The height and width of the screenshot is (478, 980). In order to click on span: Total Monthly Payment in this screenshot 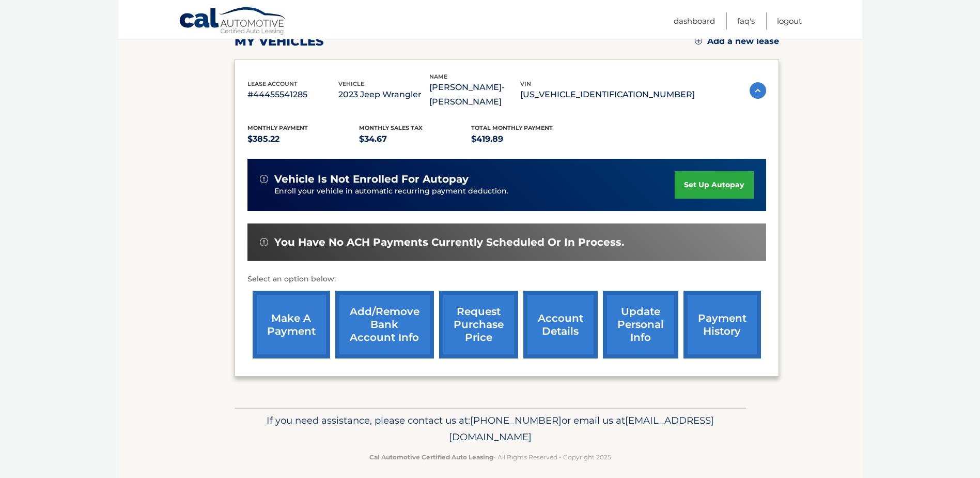, I will do `click(512, 128)`.